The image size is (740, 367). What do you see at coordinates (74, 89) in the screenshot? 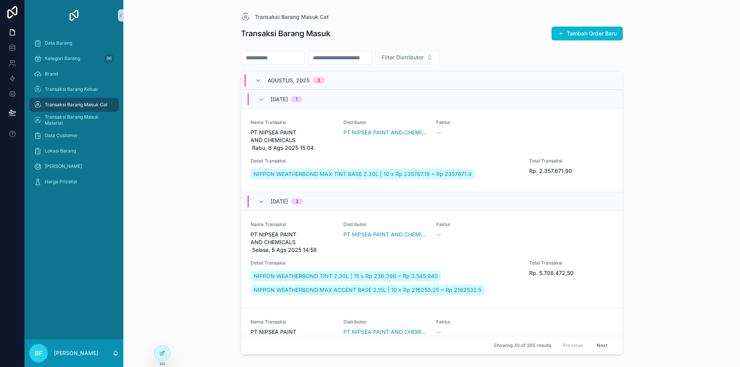
I see `a: Transaksi Barang Keluar` at bounding box center [74, 89].